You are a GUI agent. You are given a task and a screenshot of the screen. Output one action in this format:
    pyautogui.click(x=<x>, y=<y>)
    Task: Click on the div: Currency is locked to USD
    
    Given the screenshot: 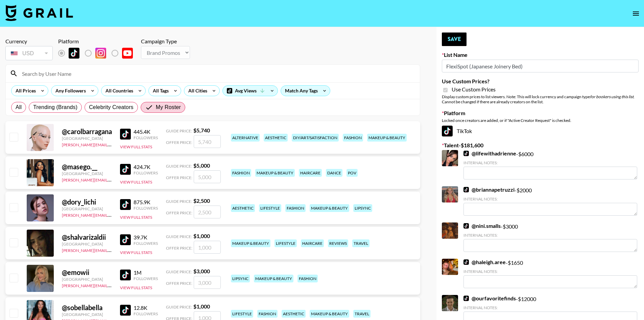 What is the action you would take?
    pyautogui.click(x=29, y=53)
    